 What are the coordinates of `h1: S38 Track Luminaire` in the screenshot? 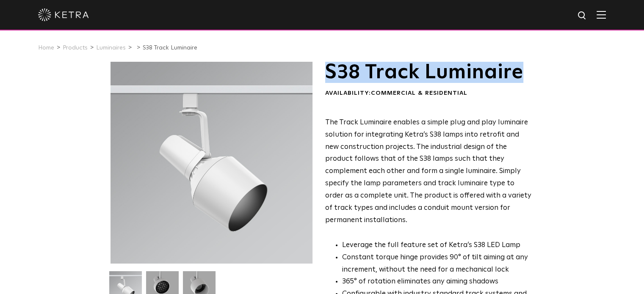 It's located at (428, 73).